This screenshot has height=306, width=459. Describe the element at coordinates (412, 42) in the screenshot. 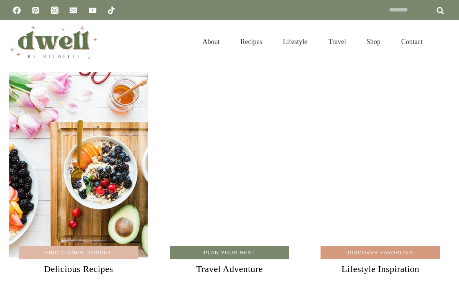

I see `a: Contact` at that location.